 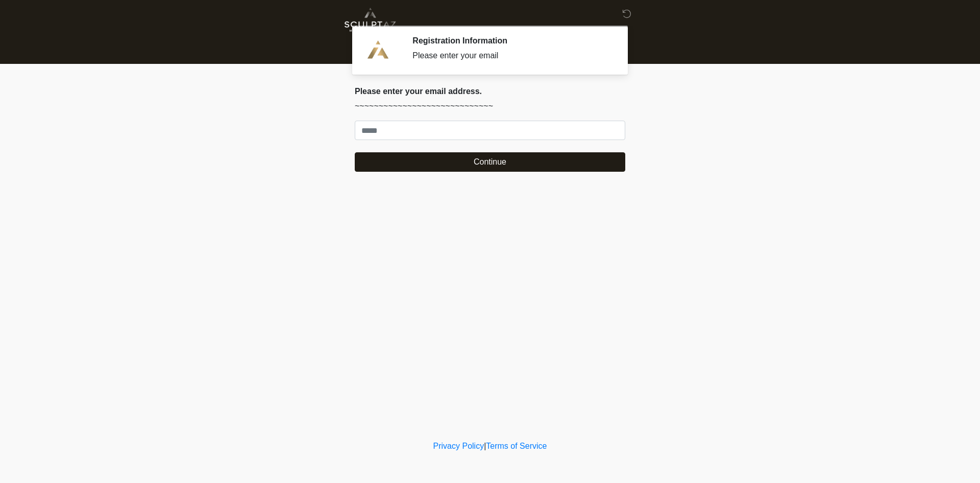 I want to click on div: Please enter your email, so click(x=511, y=55).